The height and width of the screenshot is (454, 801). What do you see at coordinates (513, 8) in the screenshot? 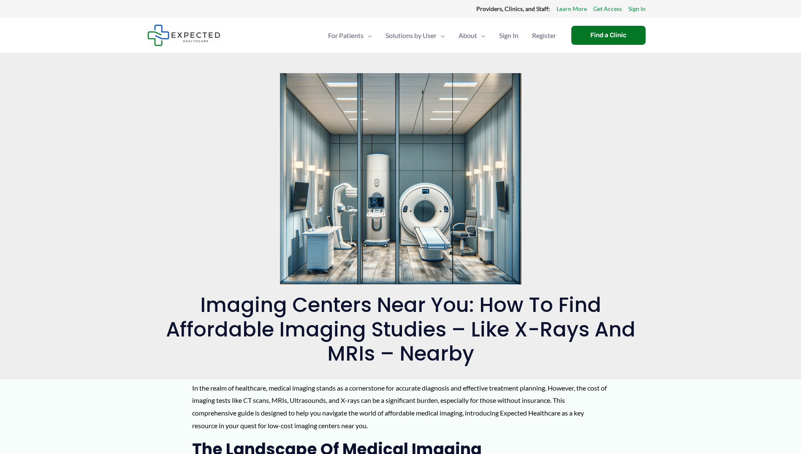
I see `strong: Providers, Clinics, and Staff:` at bounding box center [513, 8].